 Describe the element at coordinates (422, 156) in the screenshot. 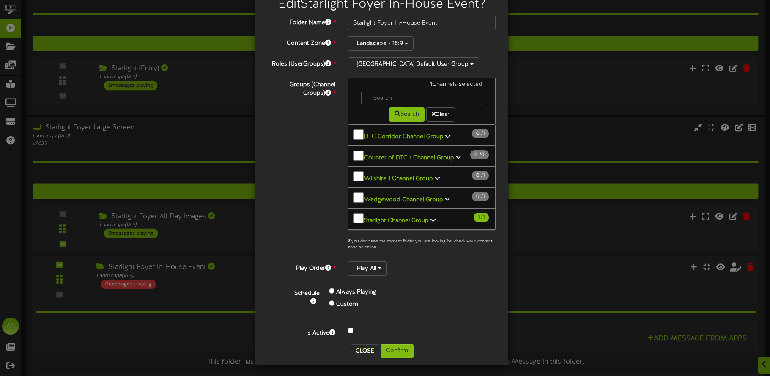

I see `button: Counter of DTC 1 Channel Group 0 /0` at that location.